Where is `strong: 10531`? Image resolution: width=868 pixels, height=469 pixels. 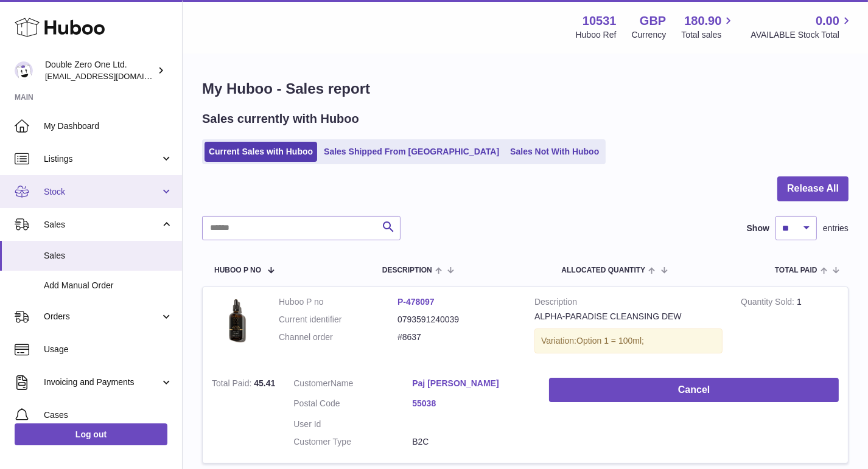 strong: 10531 is located at coordinates (599, 21).